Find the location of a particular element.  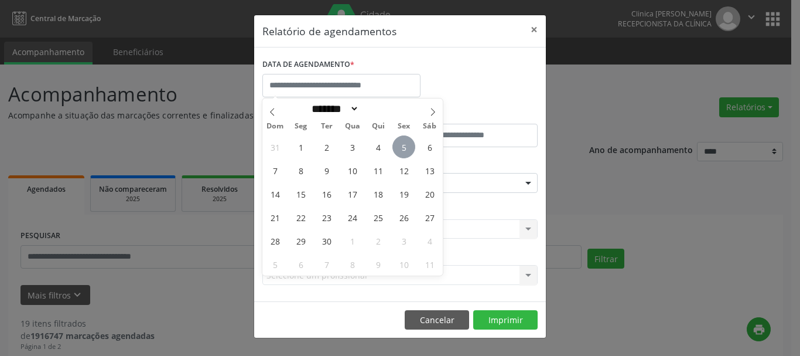

span: Setembro 24, 2025 is located at coordinates (352, 217).